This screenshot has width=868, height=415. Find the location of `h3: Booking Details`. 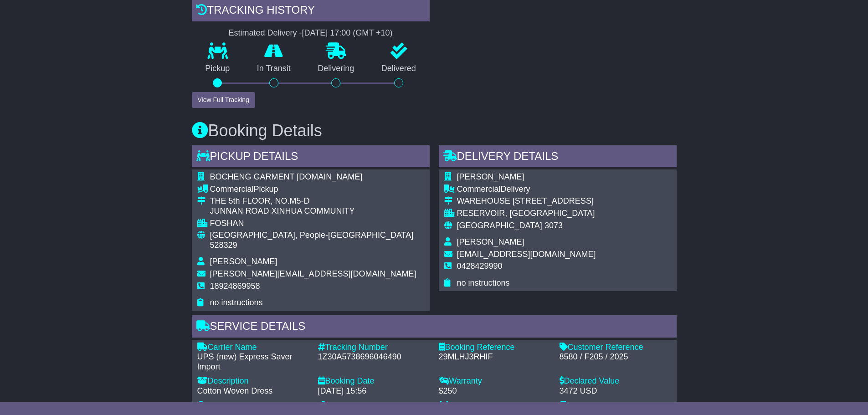

h3: Booking Details is located at coordinates (434, 130).